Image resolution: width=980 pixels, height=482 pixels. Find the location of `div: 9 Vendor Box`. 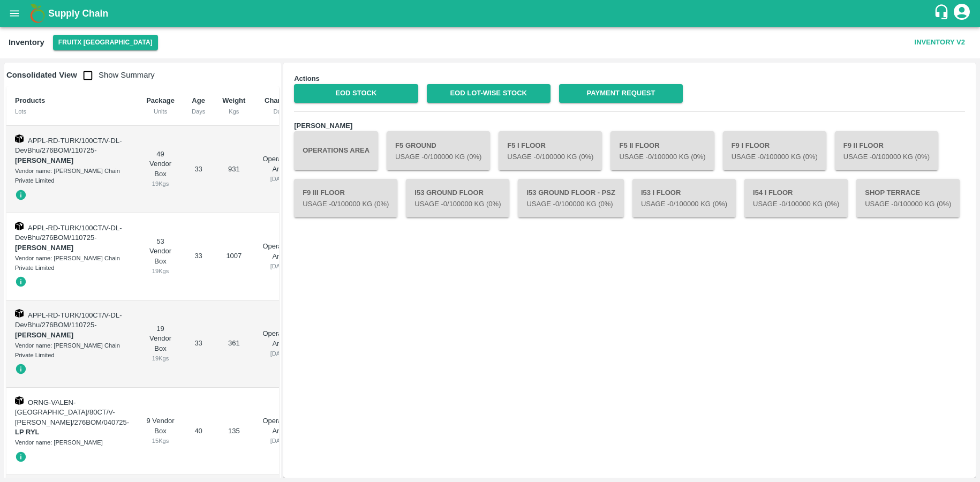

div: 9 Vendor Box is located at coordinates (160, 431).